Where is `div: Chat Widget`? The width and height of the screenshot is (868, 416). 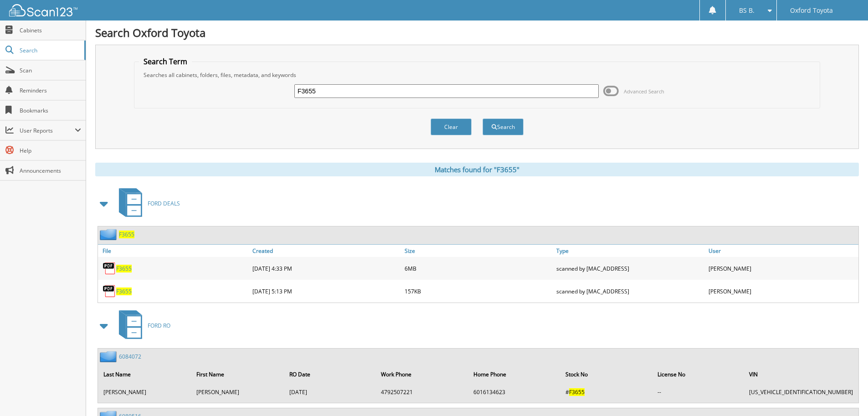
div: Chat Widget is located at coordinates (846, 394).